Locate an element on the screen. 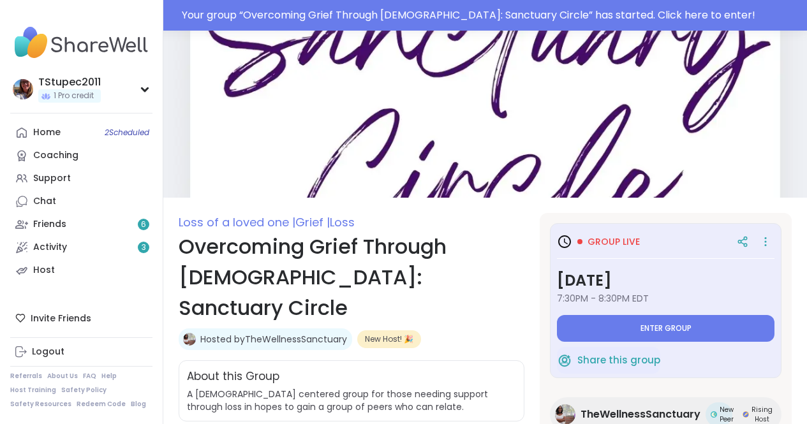 The height and width of the screenshot is (424, 807). span: 1 Pro credit is located at coordinates (73, 96).